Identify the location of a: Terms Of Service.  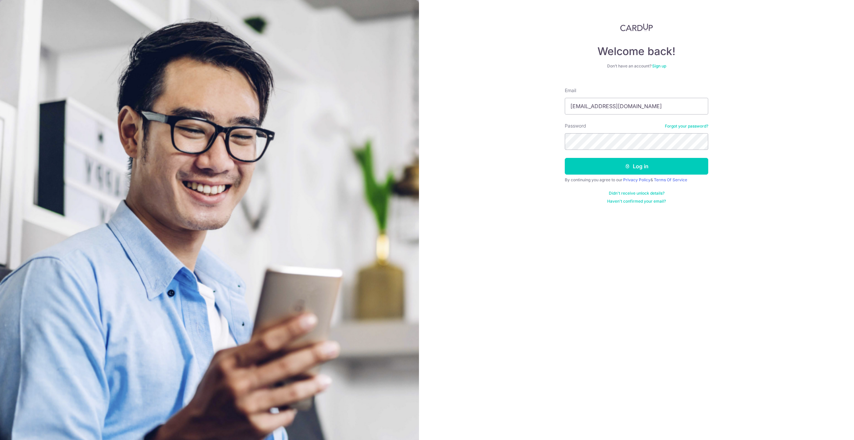
(671, 179).